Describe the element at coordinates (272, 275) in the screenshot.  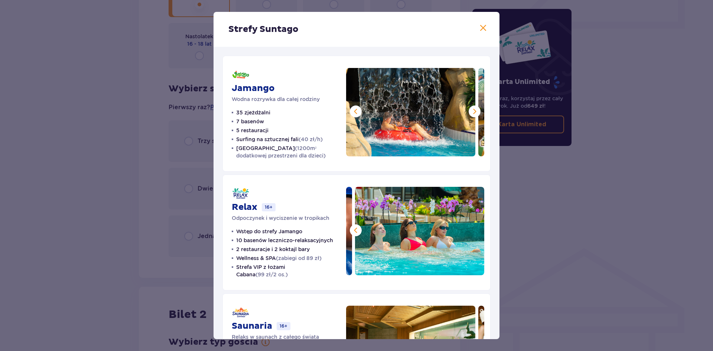
I see `span: (99 zł/2 os.)` at that location.